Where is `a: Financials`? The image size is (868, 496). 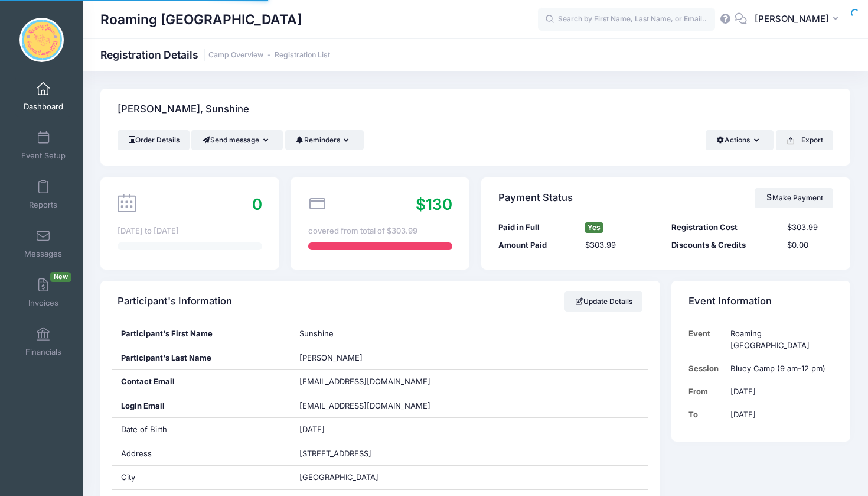 a: Financials is located at coordinates (43, 341).